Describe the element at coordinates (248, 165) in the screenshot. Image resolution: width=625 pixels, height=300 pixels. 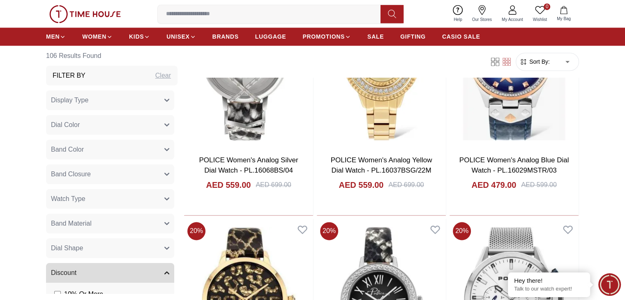
I see `a: POLICE Women's Analog Silver Dial Watch - PL.16068BS/04` at that location.